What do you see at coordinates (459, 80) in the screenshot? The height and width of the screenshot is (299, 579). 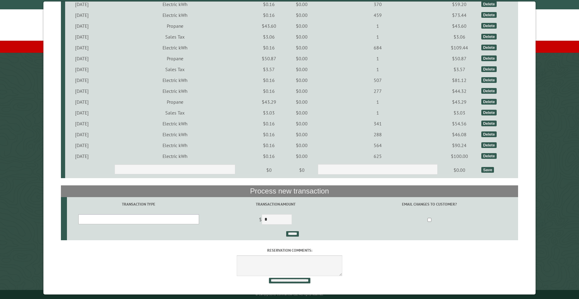 I see `td: $81.12` at bounding box center [459, 80].